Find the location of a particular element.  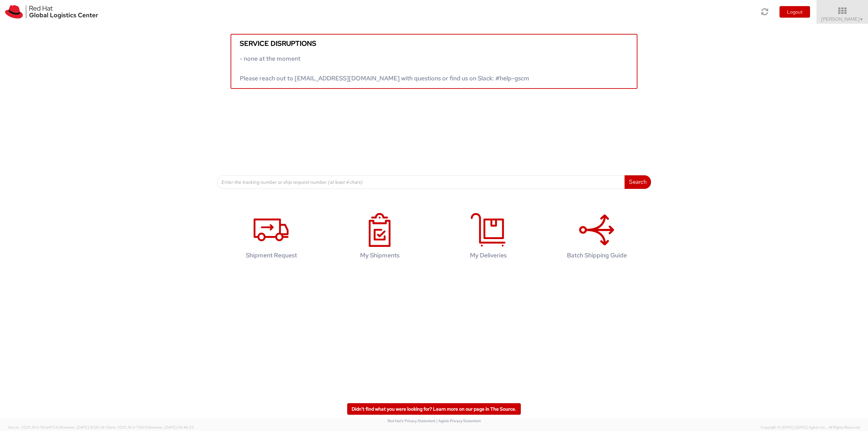

a: | Agistix Privacy Statement is located at coordinates (458, 422).